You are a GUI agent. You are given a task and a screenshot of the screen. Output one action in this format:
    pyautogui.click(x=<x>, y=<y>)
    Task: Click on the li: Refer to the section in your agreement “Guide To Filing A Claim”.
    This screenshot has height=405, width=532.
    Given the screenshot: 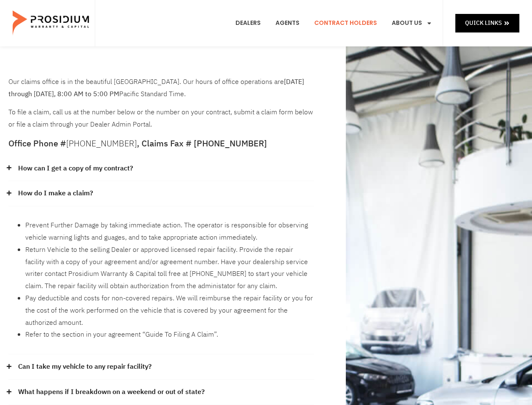 What is the action you would take?
    pyautogui.click(x=170, y=334)
    